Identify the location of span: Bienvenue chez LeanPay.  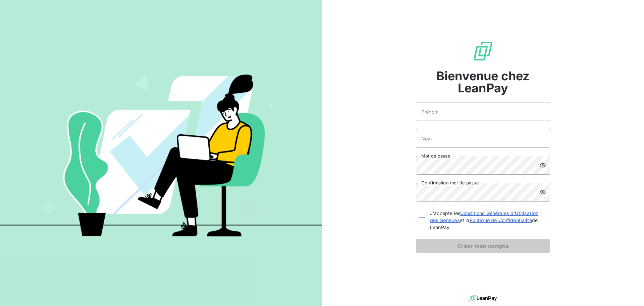
(484, 82).